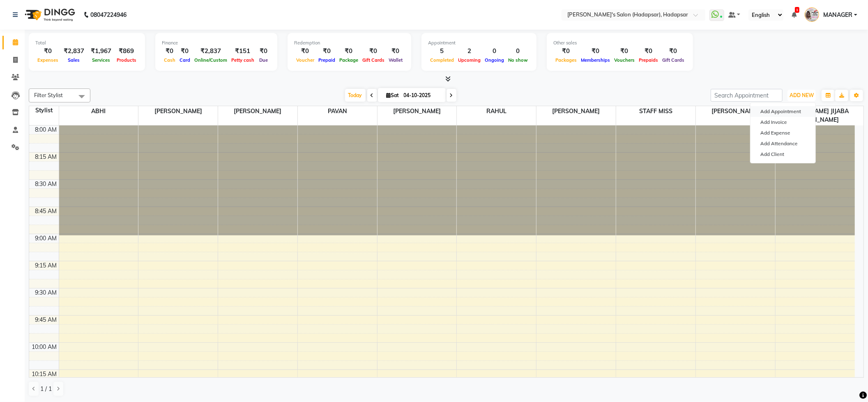  Describe the element at coordinates (442, 60) in the screenshot. I see `span: Completed` at that location.